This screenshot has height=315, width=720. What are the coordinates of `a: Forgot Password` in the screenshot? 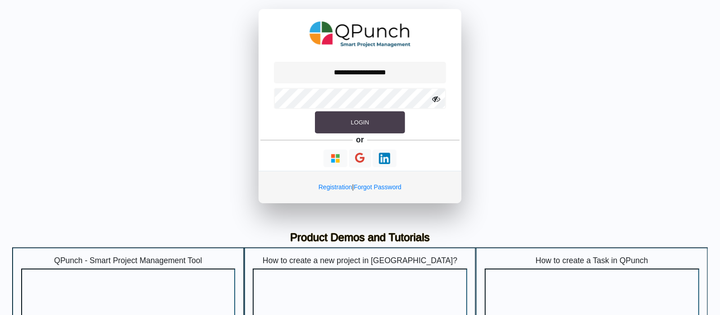 It's located at (378, 187).